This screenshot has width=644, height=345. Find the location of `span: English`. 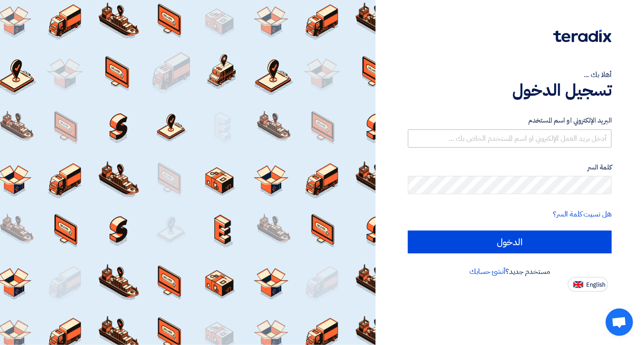

span: English is located at coordinates (596, 284).